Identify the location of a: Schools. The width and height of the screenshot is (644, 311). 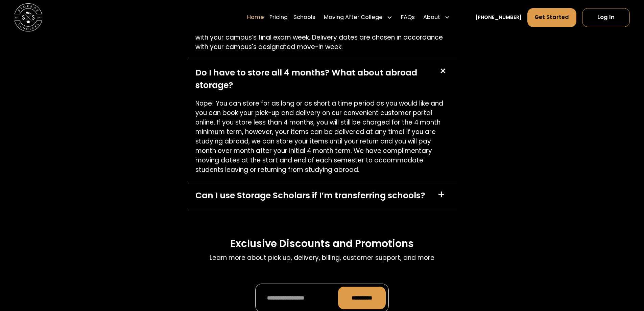
(304, 18).